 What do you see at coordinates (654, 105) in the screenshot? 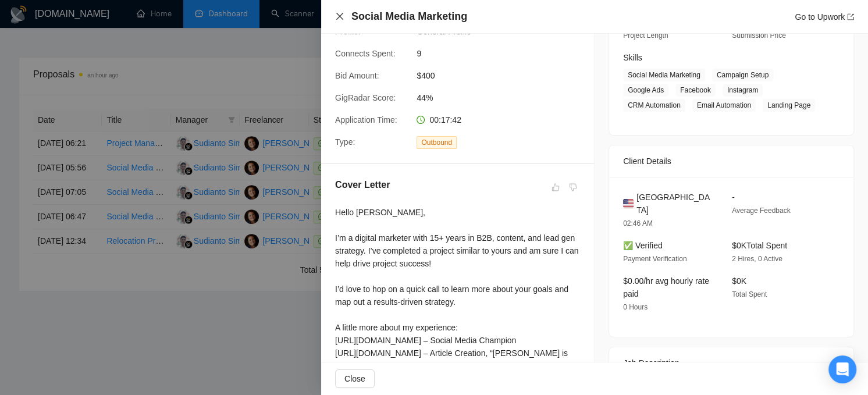
I see `span: CRM Automation` at bounding box center [654, 105].